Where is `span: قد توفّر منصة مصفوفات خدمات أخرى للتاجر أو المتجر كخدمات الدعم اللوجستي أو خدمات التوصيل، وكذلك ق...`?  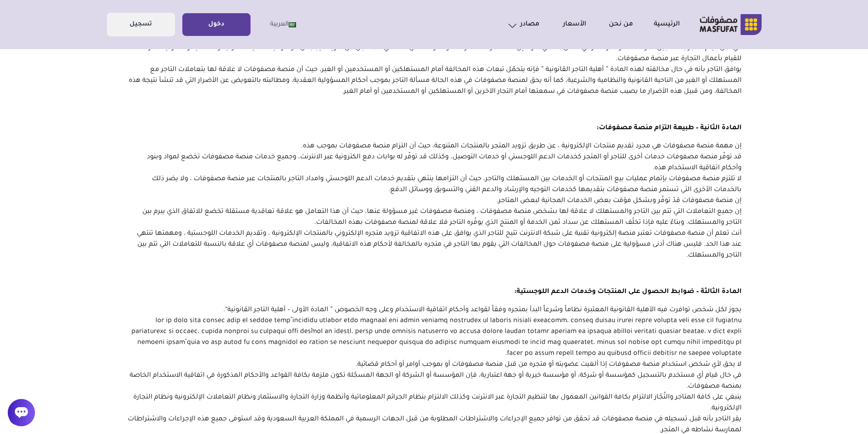 span: قد توفّر منصة مصفوفات خدمات أخرى للتاجر أو المتجر كخدمات الدعم اللوجستي أو خدمات التوصيل، وكذلك ق... is located at coordinates (444, 163).